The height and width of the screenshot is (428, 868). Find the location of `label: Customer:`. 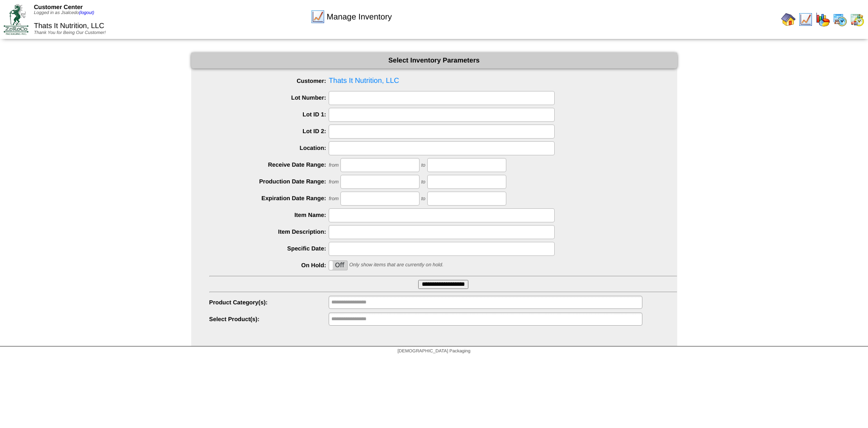

label: Customer: is located at coordinates (269, 81).